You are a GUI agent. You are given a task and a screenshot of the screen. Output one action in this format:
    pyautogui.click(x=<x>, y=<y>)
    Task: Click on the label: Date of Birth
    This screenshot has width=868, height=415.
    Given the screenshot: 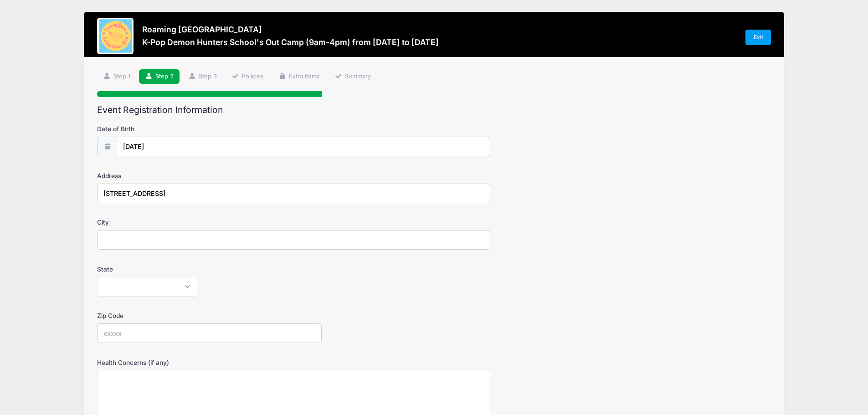 What is the action you would take?
    pyautogui.click(x=209, y=129)
    